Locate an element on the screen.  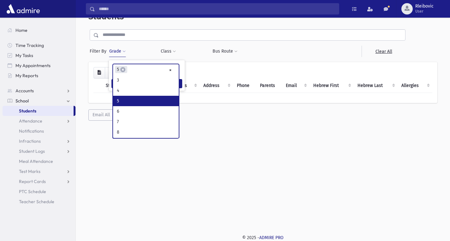
span: Infractions is located at coordinates (30, 141).